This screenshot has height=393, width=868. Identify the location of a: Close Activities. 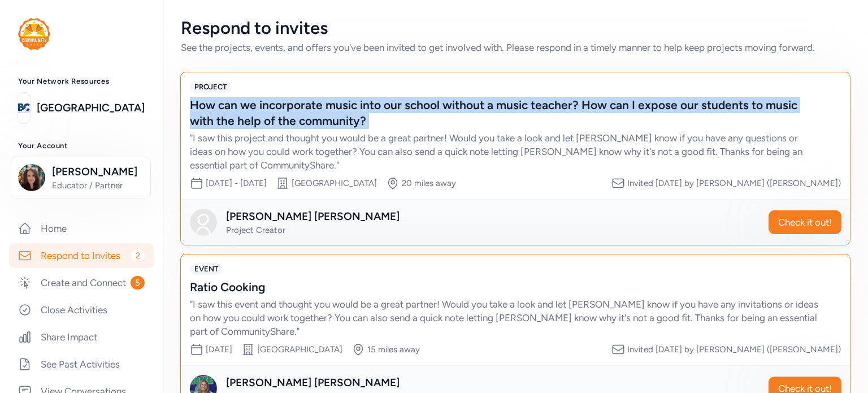
(81, 310).